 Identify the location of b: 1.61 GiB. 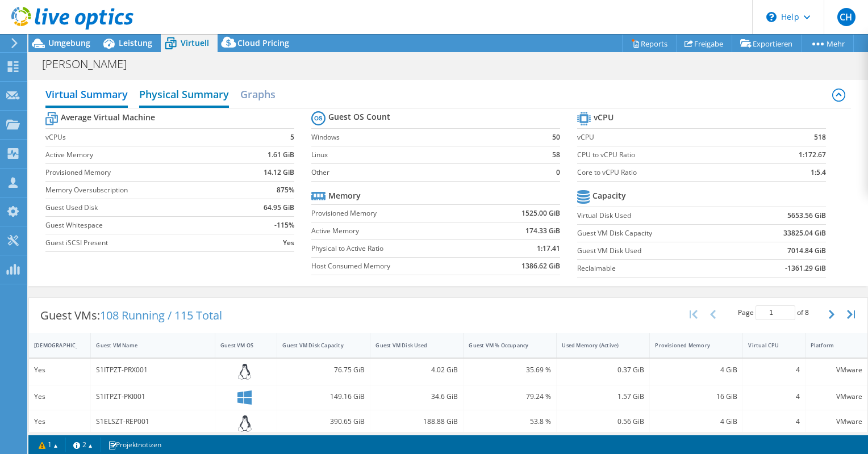
(281, 155).